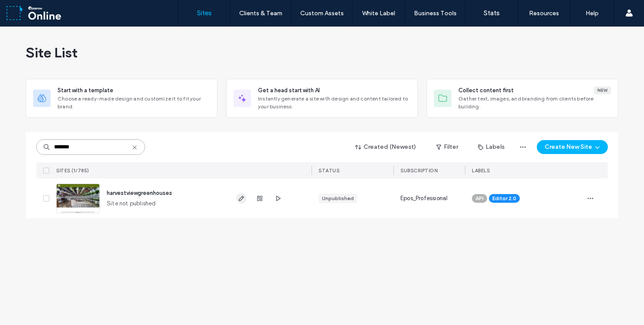 Image resolution: width=644 pixels, height=325 pixels. Describe the element at coordinates (602, 91) in the screenshot. I see `div: New` at that location.